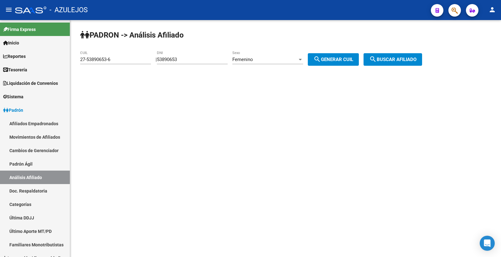  I want to click on button: Generar CUIL, so click(333, 60).